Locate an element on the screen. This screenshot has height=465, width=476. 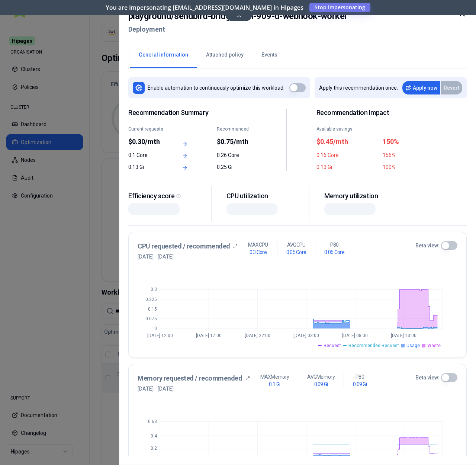
p: MAX Memory is located at coordinates (275, 377).